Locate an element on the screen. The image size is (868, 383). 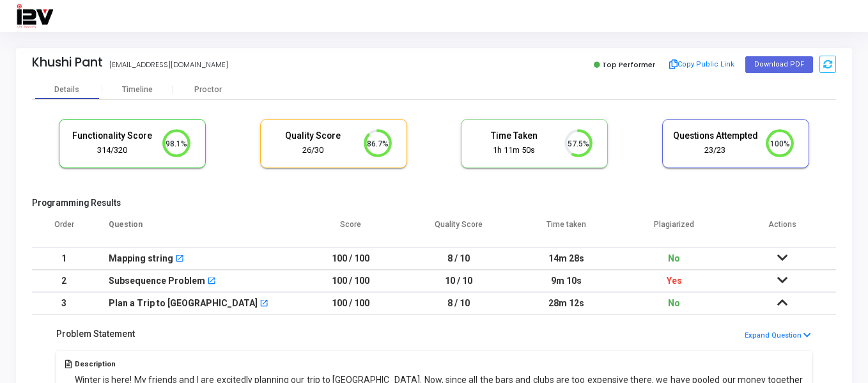
h5: Functionality Score is located at coordinates (112, 135).